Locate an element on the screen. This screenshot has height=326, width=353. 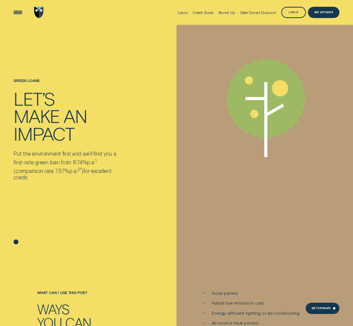
sup: 1 is located at coordinates (96, 160).